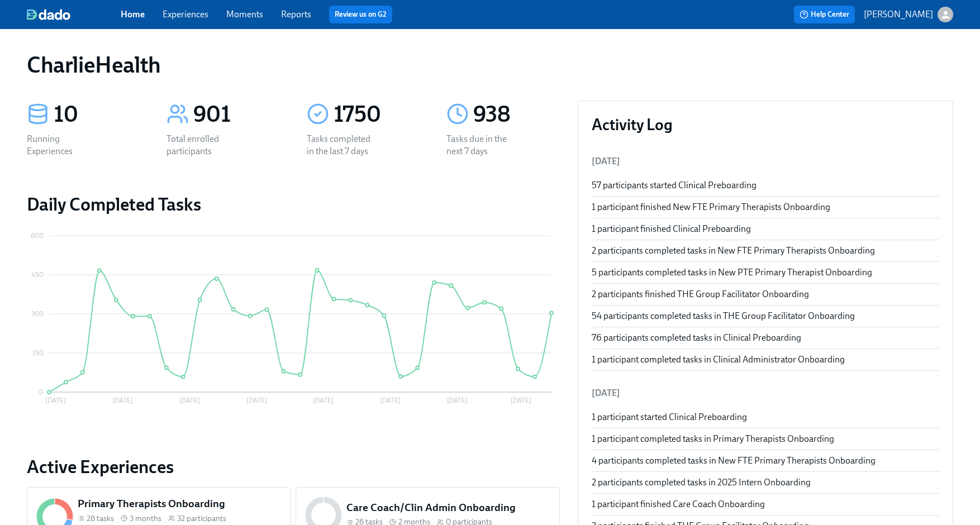 This screenshot has width=980, height=525. What do you see at coordinates (766, 124) in the screenshot?
I see `h3: Activity Log` at bounding box center [766, 124].